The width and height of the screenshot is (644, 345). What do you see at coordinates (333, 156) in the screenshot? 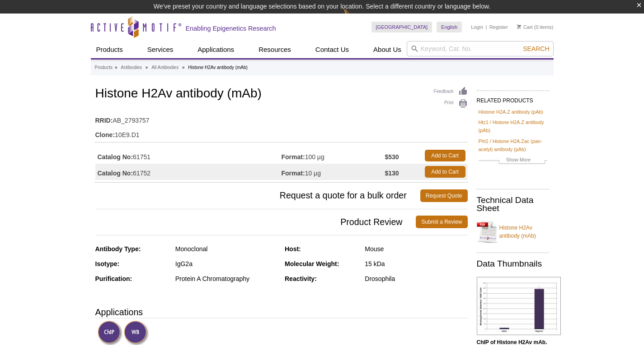
I see `td: 100 µg` at bounding box center [333, 156].